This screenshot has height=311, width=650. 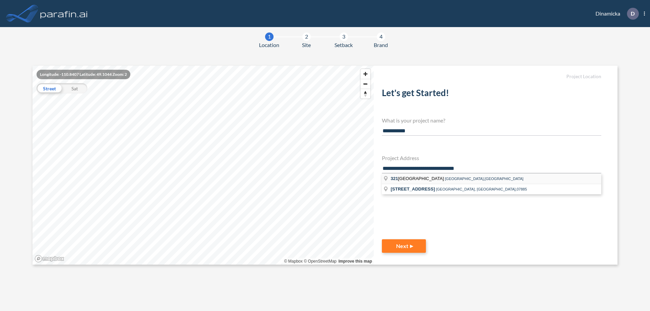 I want to click on a: Improve this map, so click(x=355, y=261).